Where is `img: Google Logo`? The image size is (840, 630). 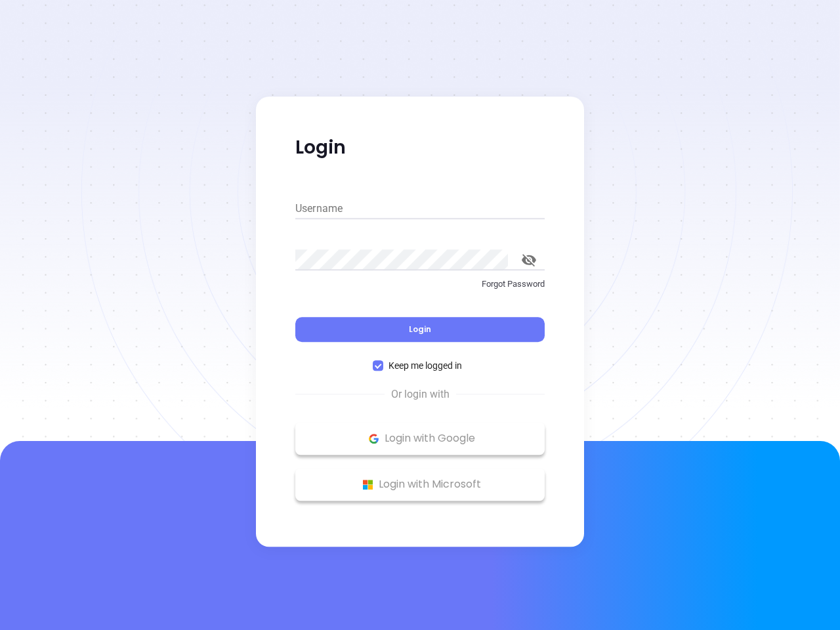
img: Google Logo is located at coordinates (374, 439).